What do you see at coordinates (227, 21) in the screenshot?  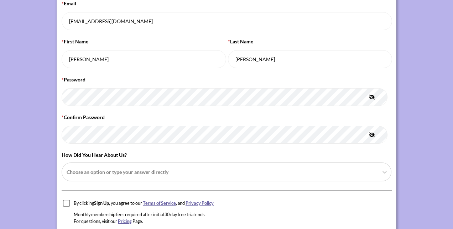 I see `input: *Email` at bounding box center [227, 21].